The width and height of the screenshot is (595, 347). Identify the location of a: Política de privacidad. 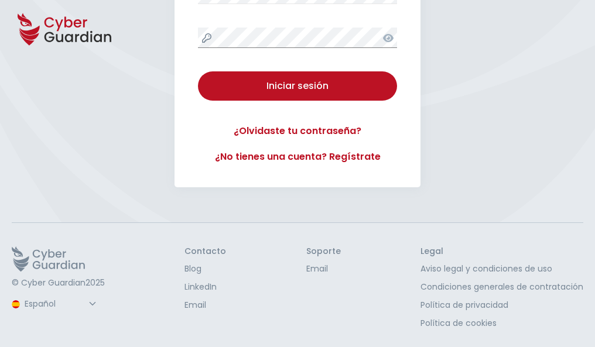
(502, 305).